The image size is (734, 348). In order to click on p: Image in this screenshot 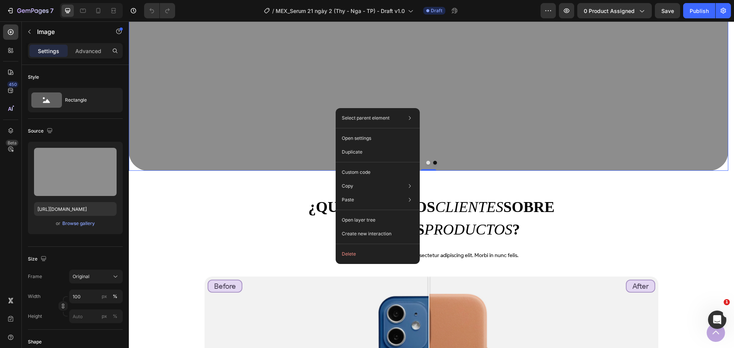, I will do `click(70, 32)`.